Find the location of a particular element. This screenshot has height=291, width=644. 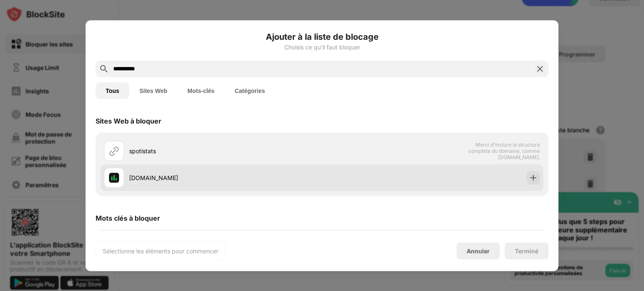

button: Mots-clés is located at coordinates (201, 90).